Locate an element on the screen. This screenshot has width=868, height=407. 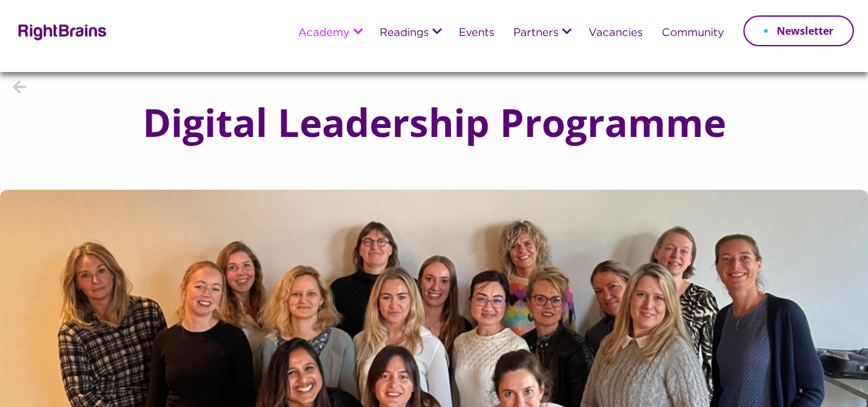
a: Vacancies is located at coordinates (616, 34).